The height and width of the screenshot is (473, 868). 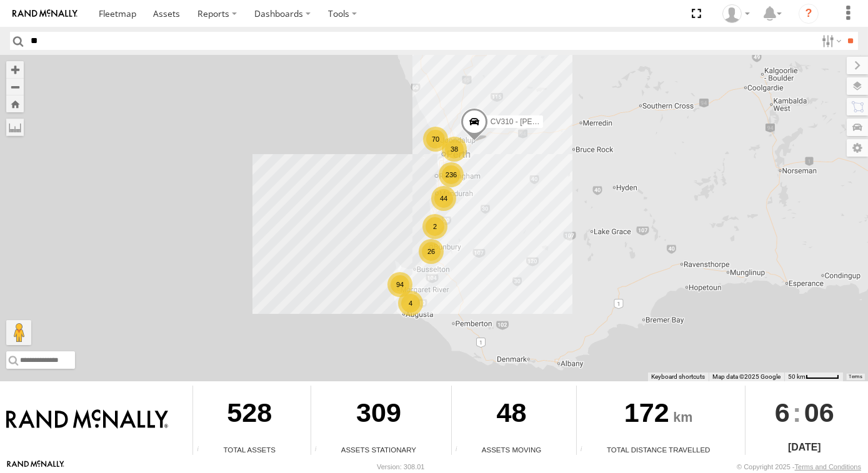 I want to click on div: 2, so click(x=435, y=227).